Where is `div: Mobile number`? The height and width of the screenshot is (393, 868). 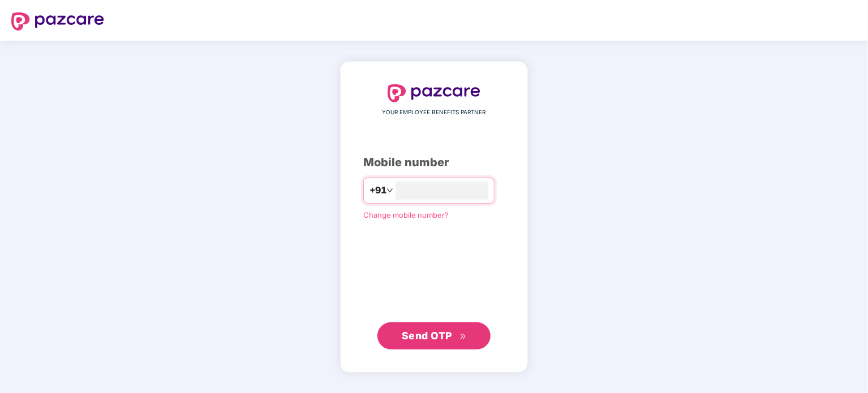
div: Mobile number is located at coordinates (434, 162).